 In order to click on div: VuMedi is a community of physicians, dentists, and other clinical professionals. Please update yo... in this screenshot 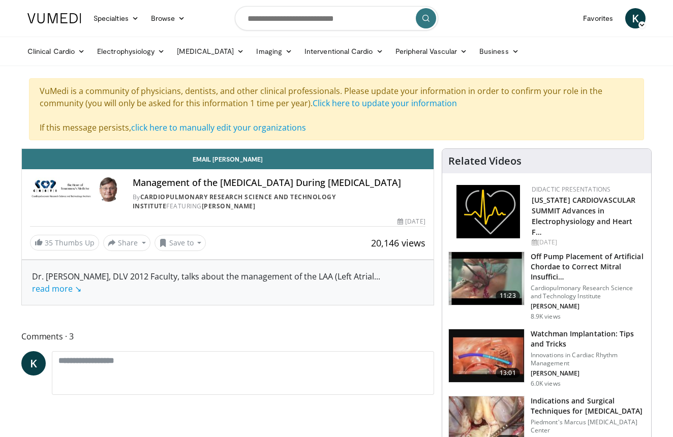, I will do `click(337, 109)`.